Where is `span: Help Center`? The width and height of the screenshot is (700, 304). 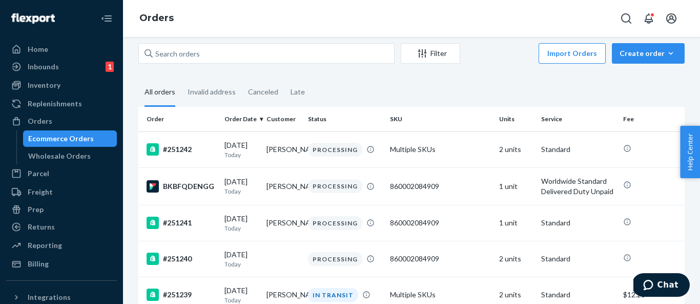 span: Help Center is located at coordinates (690, 152).